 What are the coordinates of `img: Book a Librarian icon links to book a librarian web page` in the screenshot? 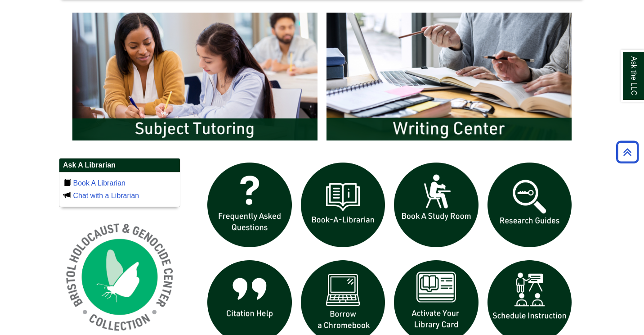 It's located at (343, 205).